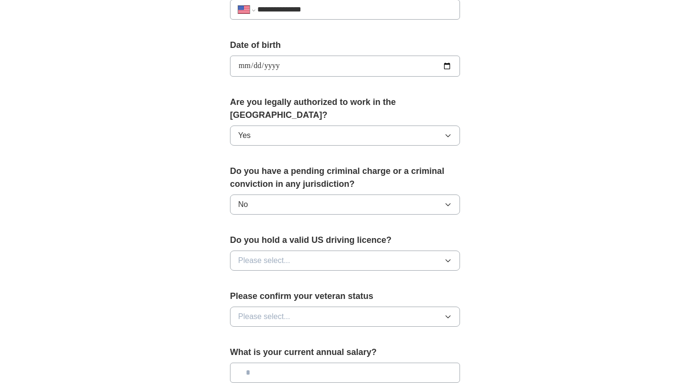  What do you see at coordinates (345, 136) in the screenshot?
I see `button: Yes` at bounding box center [345, 136].